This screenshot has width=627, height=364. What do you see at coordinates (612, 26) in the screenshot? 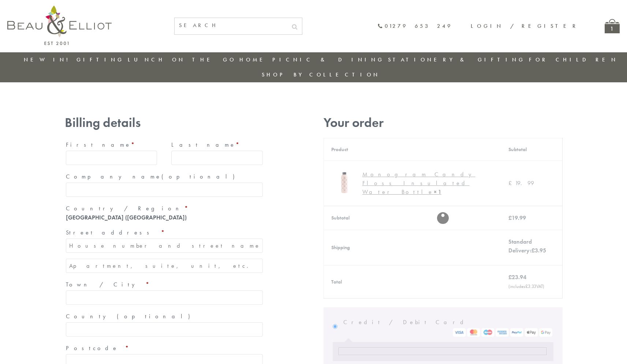
I see `div: 1` at bounding box center [612, 26].